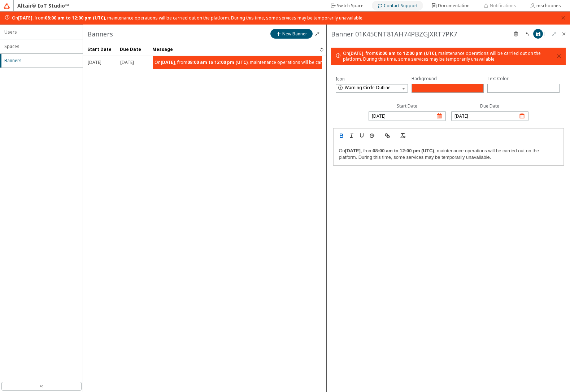  I want to click on span: Spaces, so click(41, 46).